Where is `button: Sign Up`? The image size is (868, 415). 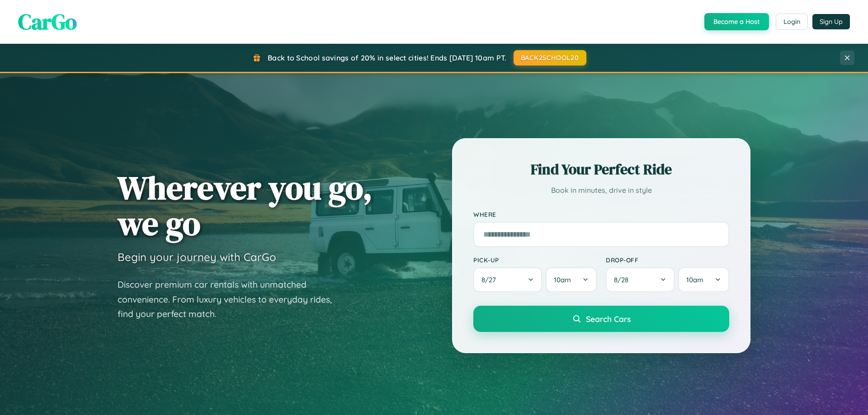
button: Sign Up is located at coordinates (831, 22).